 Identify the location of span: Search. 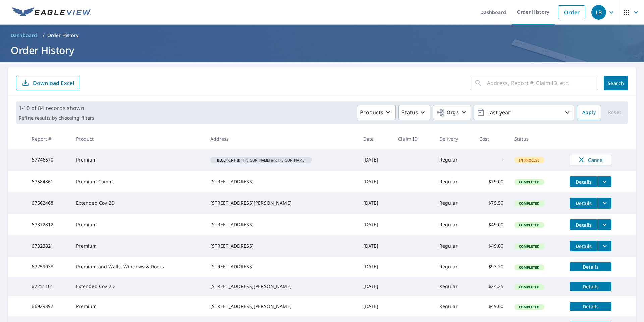
(616, 83).